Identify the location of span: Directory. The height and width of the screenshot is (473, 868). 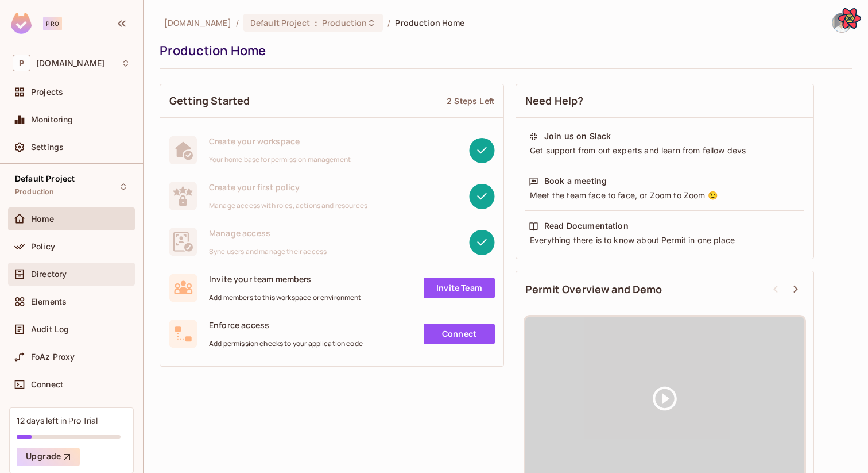
(49, 274).